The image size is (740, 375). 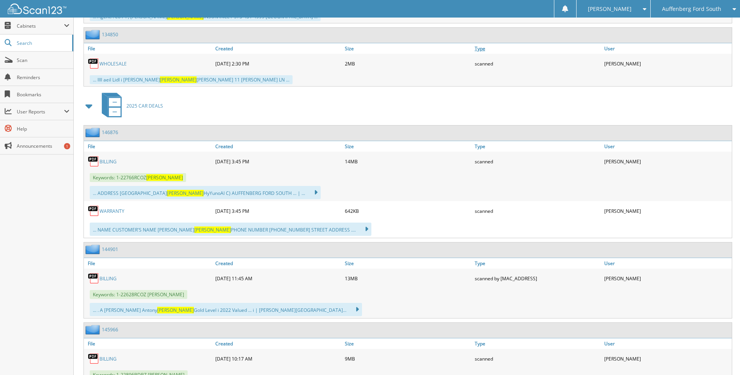 What do you see at coordinates (43, 77) in the screenshot?
I see `span: Reminders` at bounding box center [43, 77].